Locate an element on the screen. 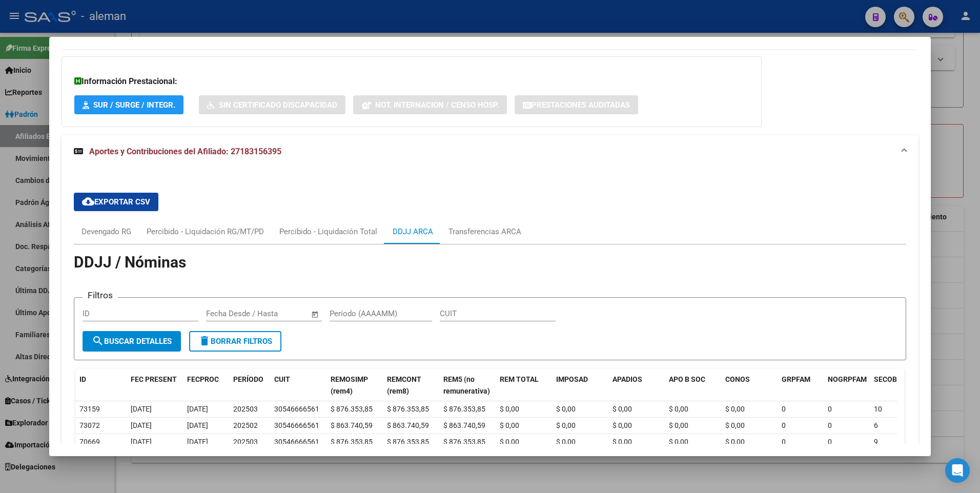 Image resolution: width=980 pixels, height=493 pixels. datatable-header-cell: REM5 (no remunerativa) is located at coordinates (467, 385).